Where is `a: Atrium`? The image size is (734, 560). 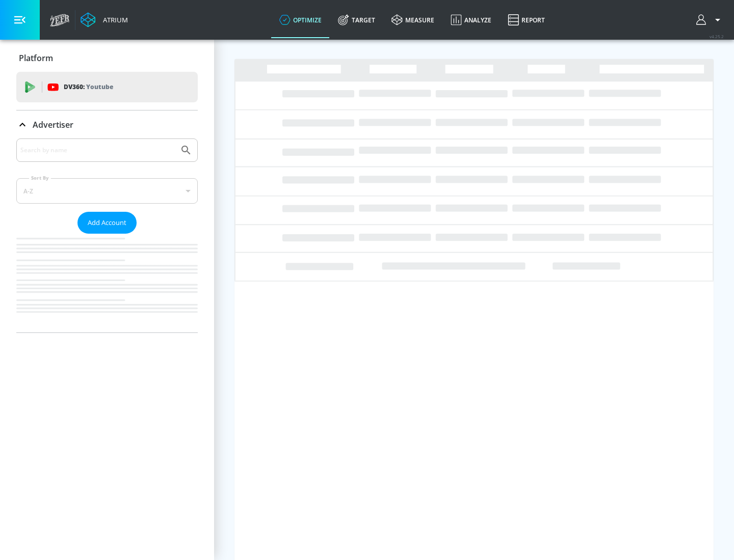 a: Atrium is located at coordinates (104, 20).